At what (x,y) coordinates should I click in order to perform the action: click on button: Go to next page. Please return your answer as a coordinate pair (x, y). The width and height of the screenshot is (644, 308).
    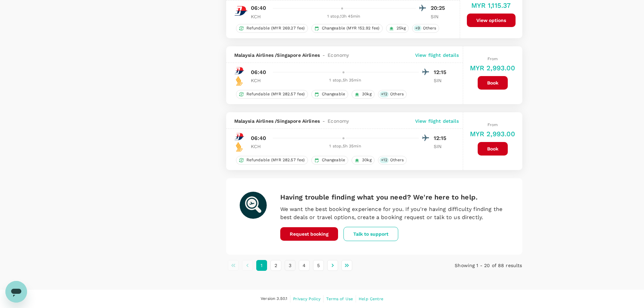
    Looking at the image, I should click on (333, 265).